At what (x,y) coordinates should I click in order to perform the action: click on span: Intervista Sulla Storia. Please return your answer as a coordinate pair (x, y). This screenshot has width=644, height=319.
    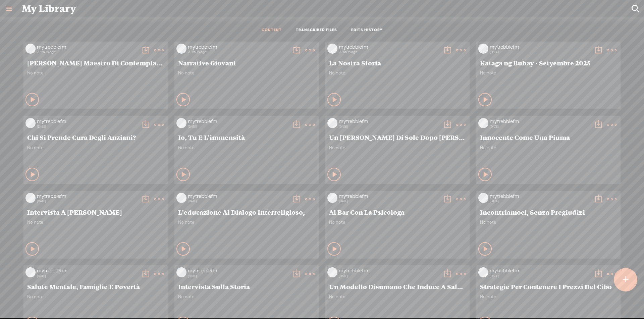
    Looking at the image, I should click on (247, 286).